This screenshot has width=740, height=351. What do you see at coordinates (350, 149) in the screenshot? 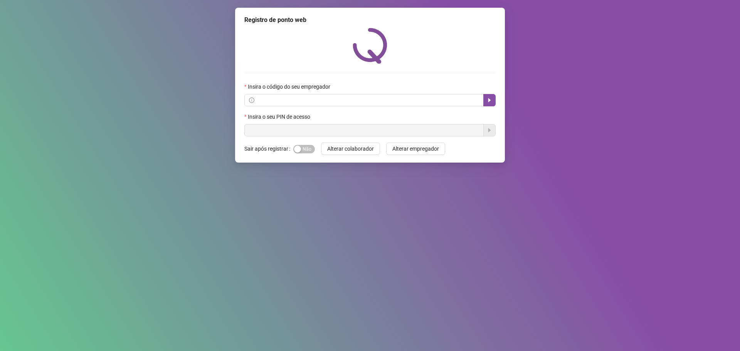
I see `span: Alterar colaborador` at bounding box center [350, 149].